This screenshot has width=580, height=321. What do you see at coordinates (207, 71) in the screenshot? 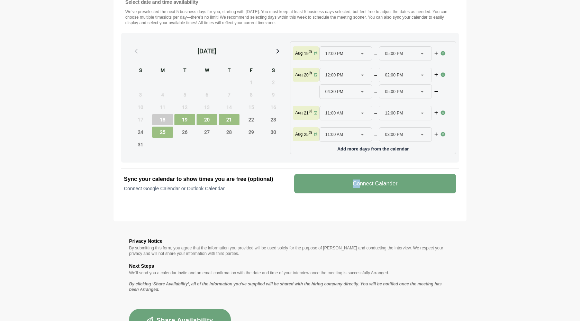
I see `div: W` at bounding box center [207, 71].